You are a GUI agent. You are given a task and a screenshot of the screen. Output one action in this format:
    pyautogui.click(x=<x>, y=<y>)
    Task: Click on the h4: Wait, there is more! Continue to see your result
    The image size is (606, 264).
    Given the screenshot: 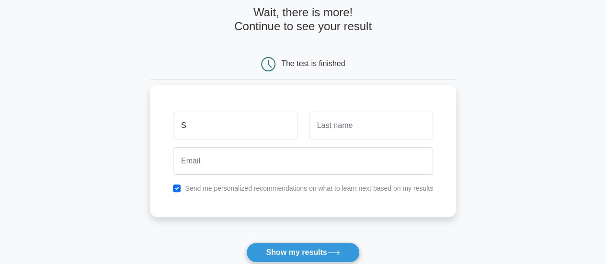 What is the action you would take?
    pyautogui.click(x=303, y=20)
    